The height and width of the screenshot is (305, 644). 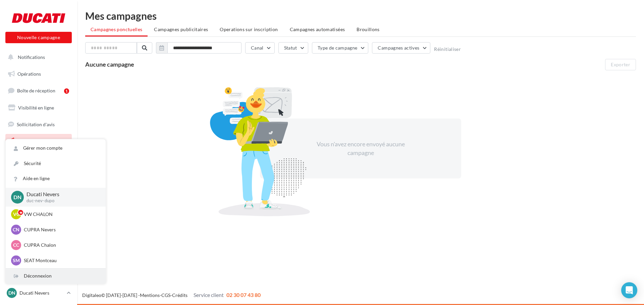 I want to click on div: Open Intercom Messenger, so click(x=629, y=291).